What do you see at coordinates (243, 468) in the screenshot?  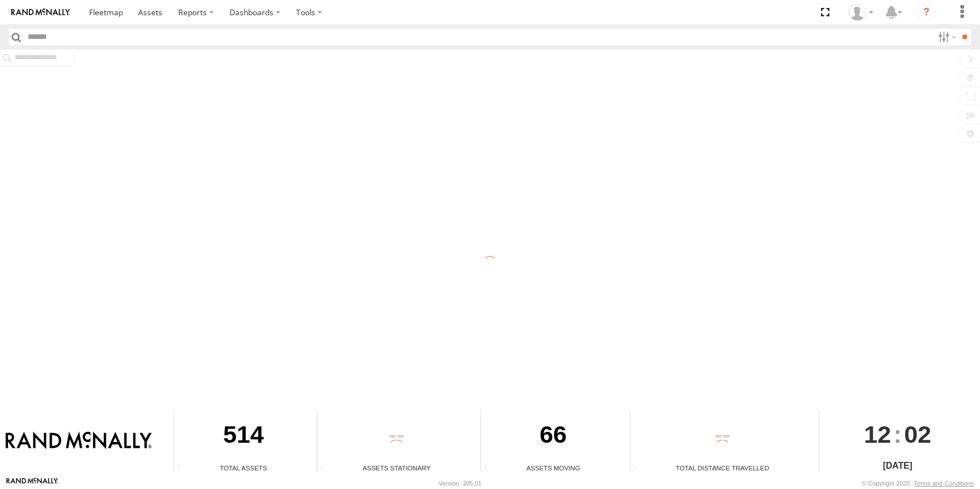 I see `div: Total Assets` at bounding box center [243, 468].